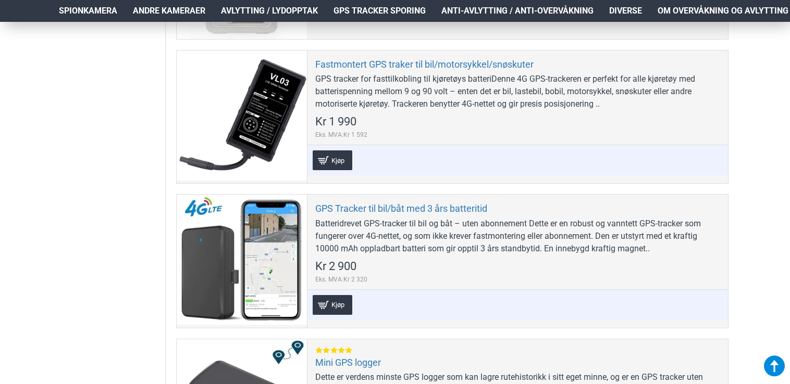 This screenshot has width=790, height=384. Describe the element at coordinates (723, 11) in the screenshot. I see `span: Om overvåkning og avlytting` at that location.